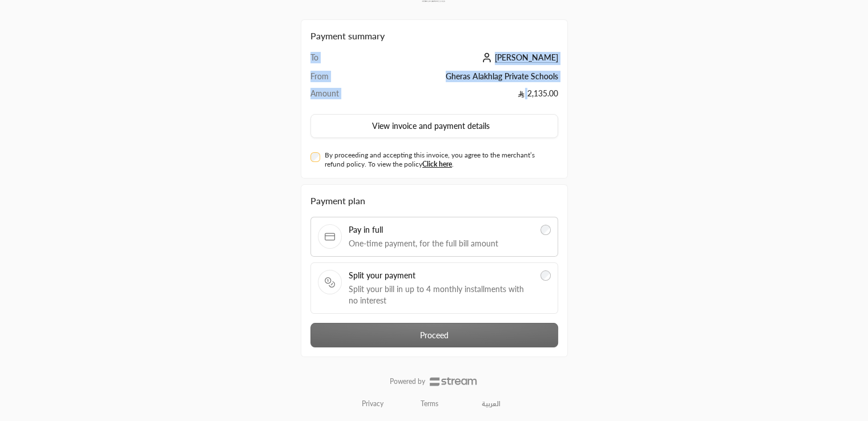  I want to click on td: To, so click(335, 61).